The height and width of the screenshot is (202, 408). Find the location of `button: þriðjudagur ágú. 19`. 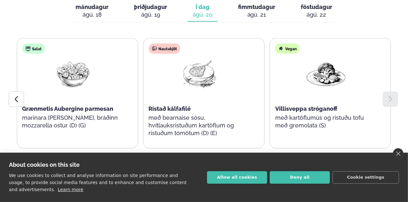

button: þriðjudagur ágú. 19 is located at coordinates (150, 11).